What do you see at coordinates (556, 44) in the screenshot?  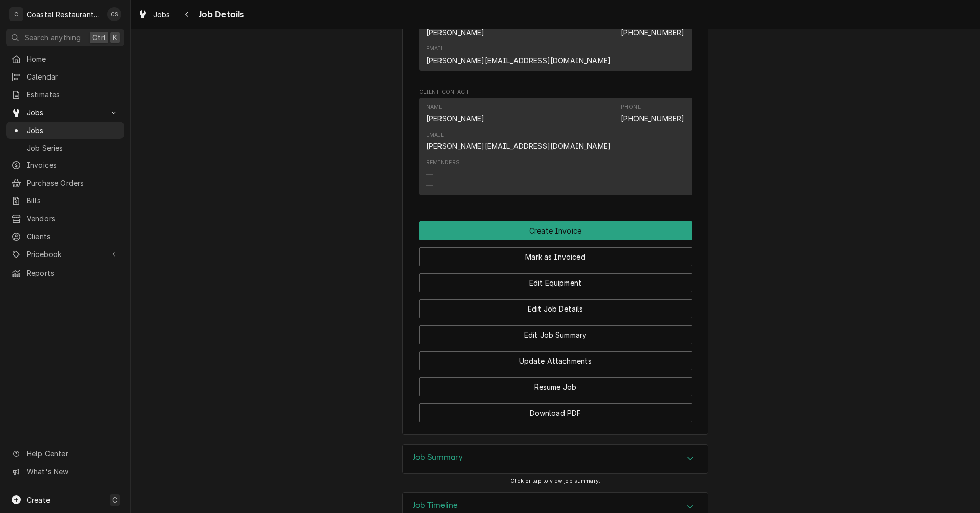 I see `div: Job Contact List` at bounding box center [556, 44].